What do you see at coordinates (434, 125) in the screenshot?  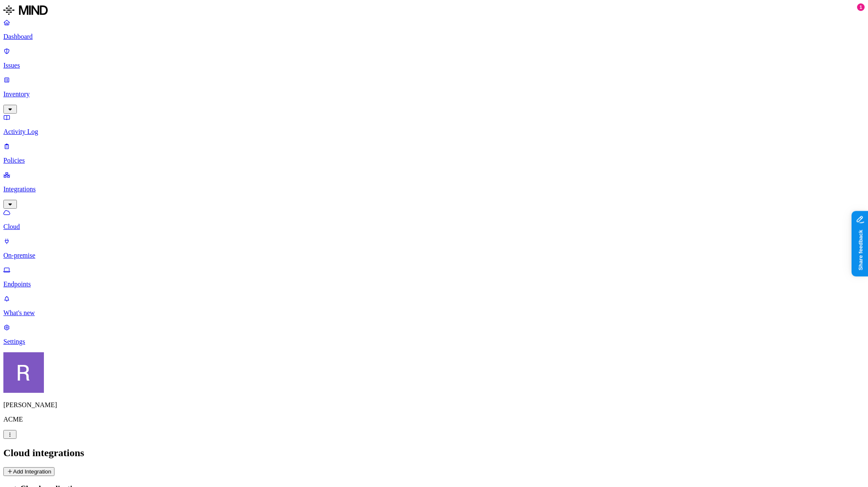 I see `a: Activity Log` at bounding box center [434, 125].